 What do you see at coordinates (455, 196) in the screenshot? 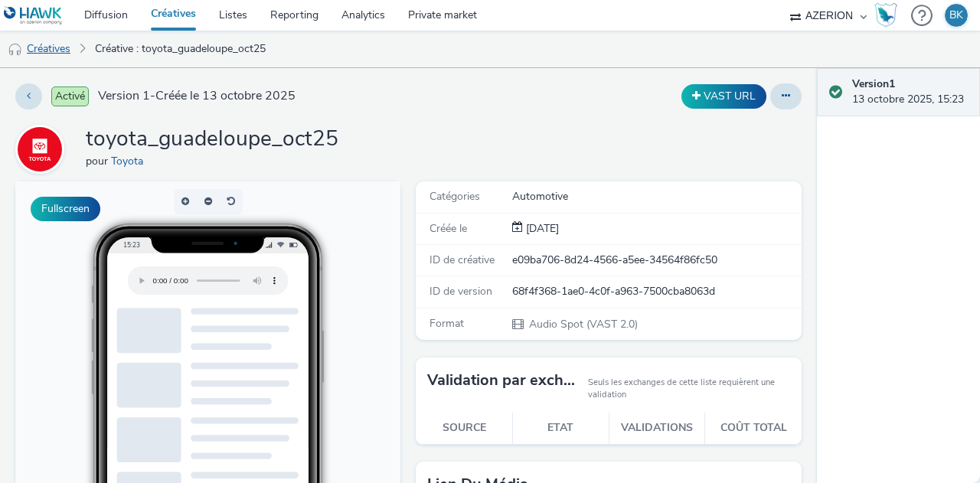
I see `span: Catégories` at bounding box center [455, 196].